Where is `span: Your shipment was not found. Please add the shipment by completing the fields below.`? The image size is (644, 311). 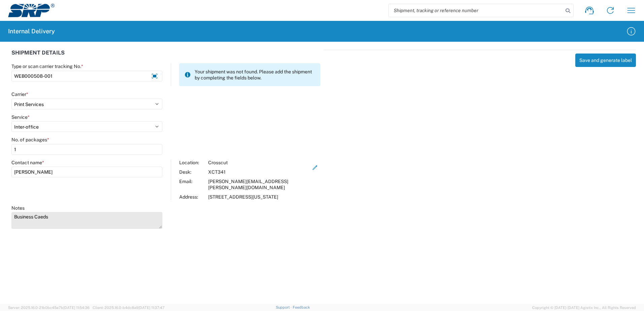 span: Your shipment was not found. Please add the shipment by completing the fields below. is located at coordinates (255, 75).